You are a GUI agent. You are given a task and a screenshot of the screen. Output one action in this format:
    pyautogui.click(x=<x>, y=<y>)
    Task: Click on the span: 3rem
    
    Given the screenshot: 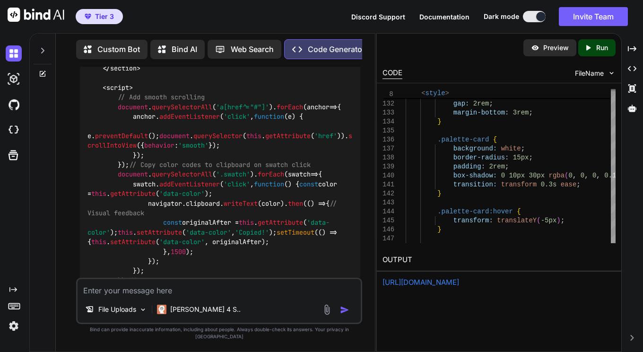 What is the action you would take?
    pyautogui.click(x=520, y=112)
    